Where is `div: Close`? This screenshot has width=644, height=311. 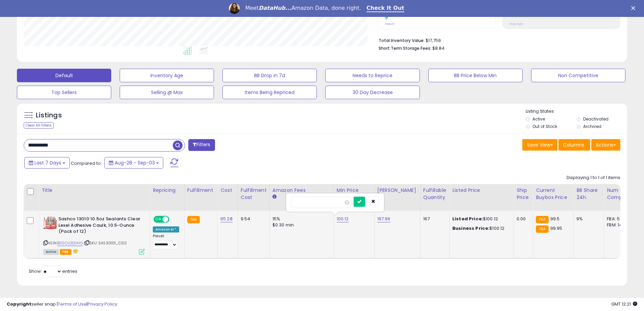
div: Close is located at coordinates (635, 8).